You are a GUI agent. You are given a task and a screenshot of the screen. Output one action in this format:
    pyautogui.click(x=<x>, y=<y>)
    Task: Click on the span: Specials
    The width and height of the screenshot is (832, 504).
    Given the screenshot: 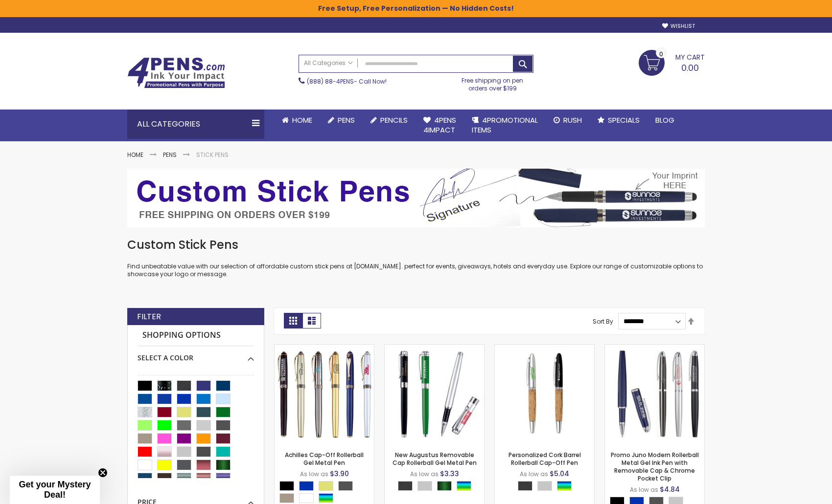 What is the action you would take?
    pyautogui.click(x=623, y=119)
    